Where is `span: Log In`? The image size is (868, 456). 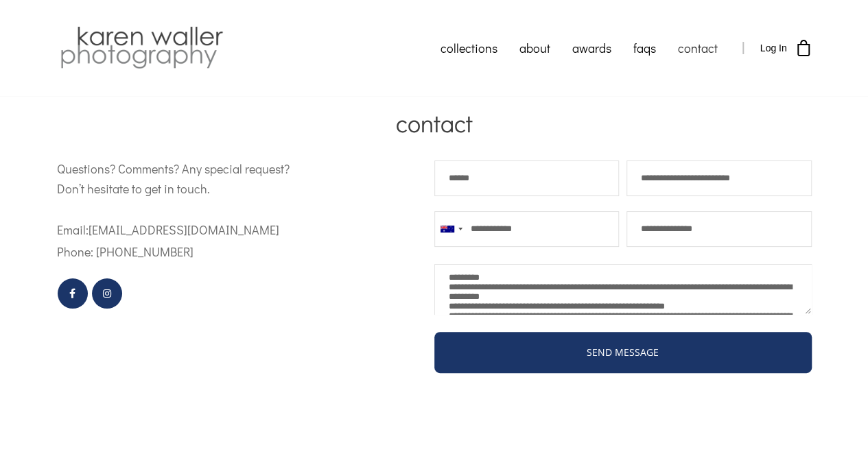 span: Log In is located at coordinates (774, 48).